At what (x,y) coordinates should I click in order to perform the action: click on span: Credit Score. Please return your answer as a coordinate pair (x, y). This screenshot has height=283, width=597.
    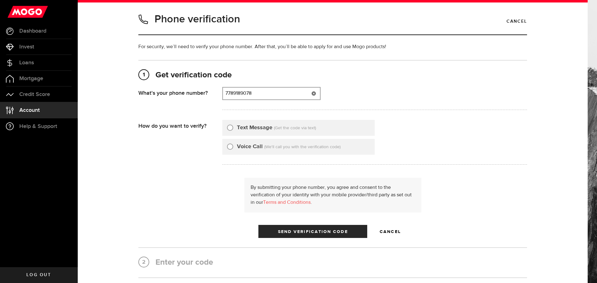
    Looking at the image, I should click on (35, 95).